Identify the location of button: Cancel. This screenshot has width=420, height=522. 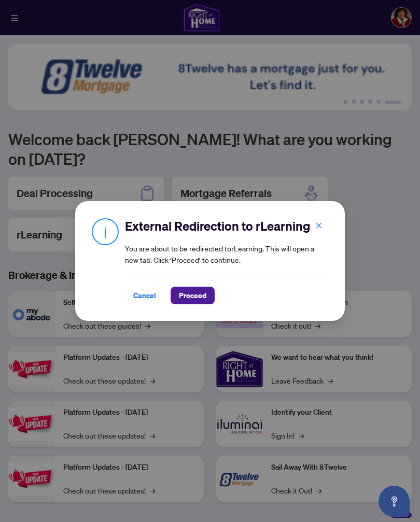
(145, 295).